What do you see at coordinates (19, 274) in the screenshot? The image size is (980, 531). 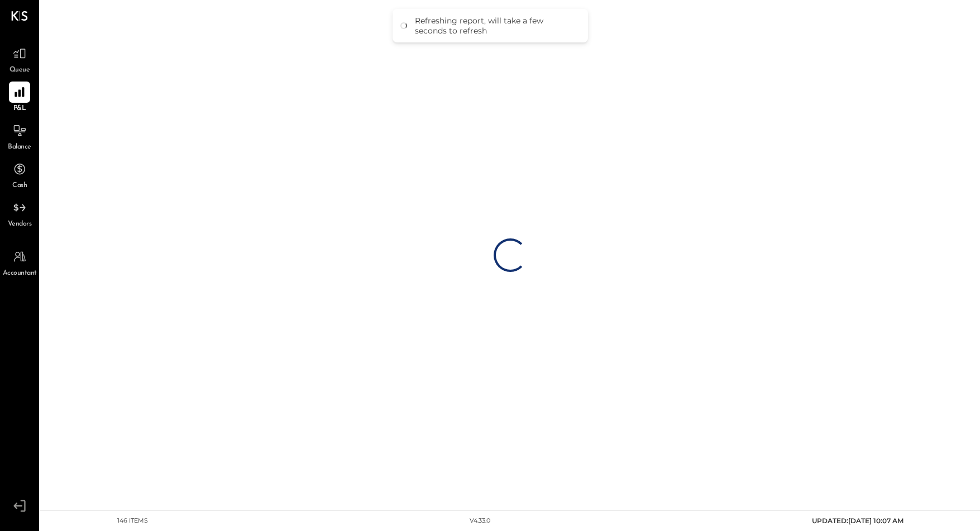 I see `span: Accountant` at bounding box center [19, 274].